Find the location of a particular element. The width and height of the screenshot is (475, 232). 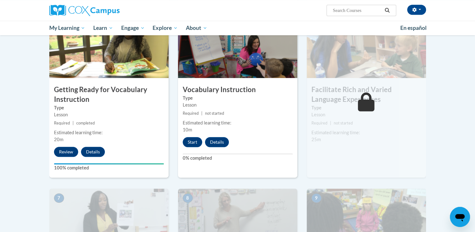

span: About is located at coordinates (197, 28).